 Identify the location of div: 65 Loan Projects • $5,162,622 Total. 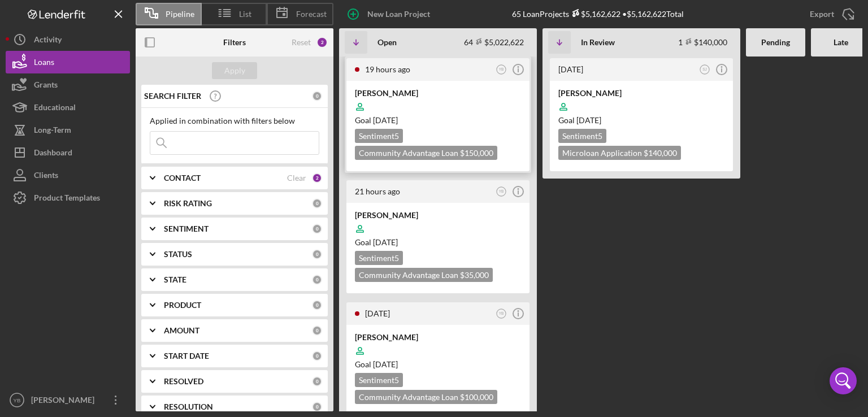
(598, 14).